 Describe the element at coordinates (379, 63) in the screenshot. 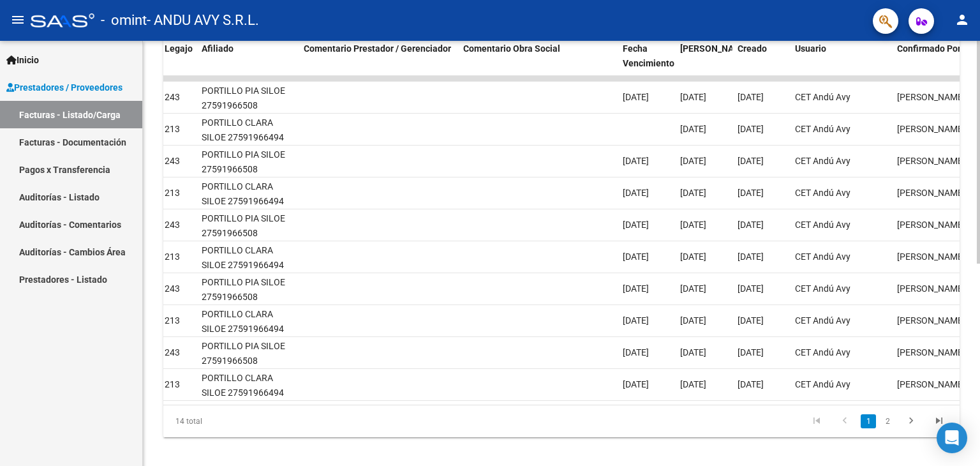

I see `datatable-header-cell: Comentario Prestador / Gerenciador` at that location.